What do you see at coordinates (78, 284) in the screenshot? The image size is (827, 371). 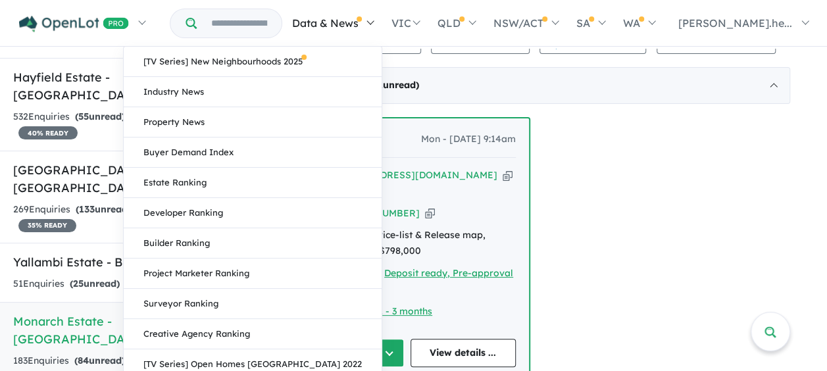 I see `span: 25` at bounding box center [78, 284].